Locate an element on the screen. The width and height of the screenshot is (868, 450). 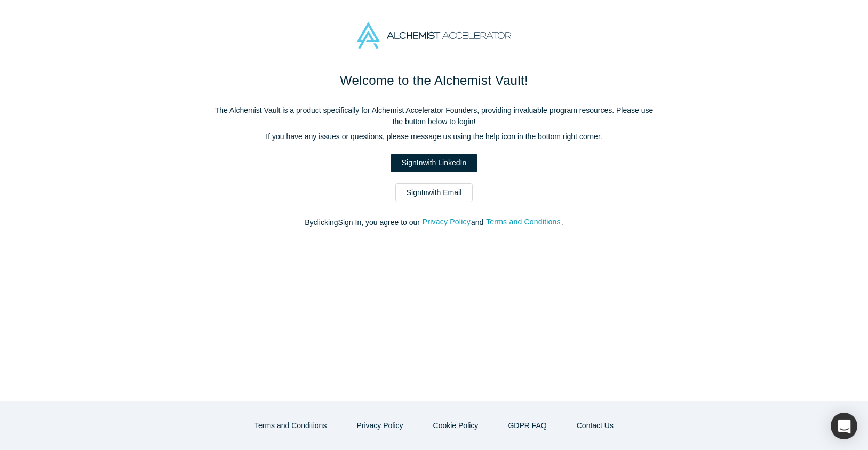
p: The Alchemist Vault is a product specifically for Alchemist Accelerator Founders, providing inval... is located at coordinates (434, 117).